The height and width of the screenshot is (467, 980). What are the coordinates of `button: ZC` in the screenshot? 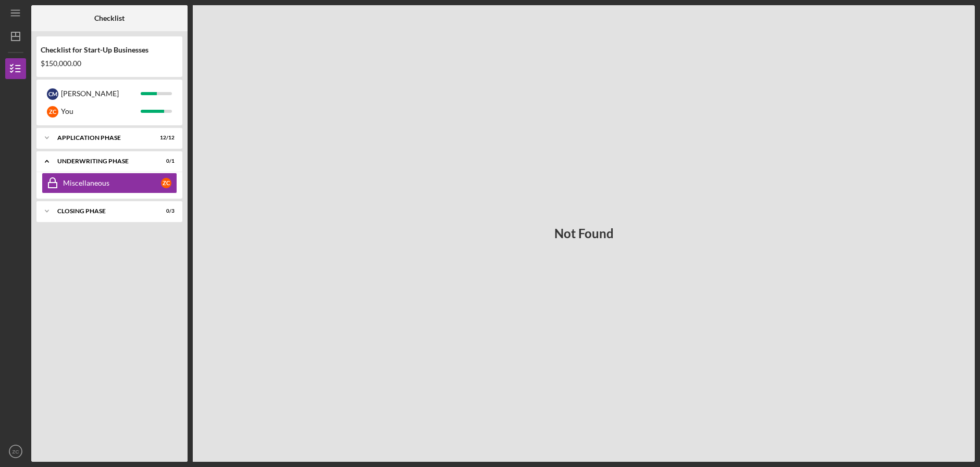 It's located at (16, 451).